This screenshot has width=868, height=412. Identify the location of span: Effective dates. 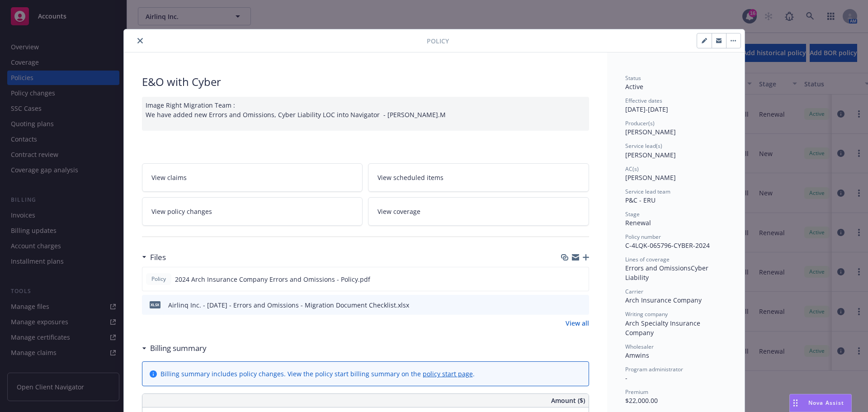
(644, 100).